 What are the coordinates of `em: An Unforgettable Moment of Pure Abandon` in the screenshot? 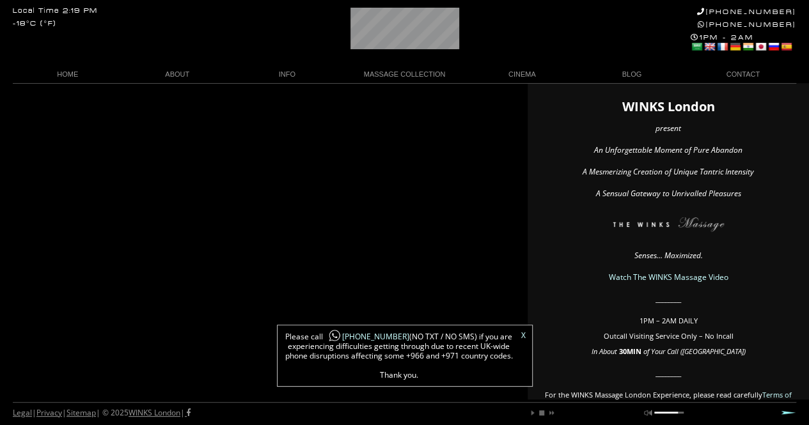 It's located at (668, 150).